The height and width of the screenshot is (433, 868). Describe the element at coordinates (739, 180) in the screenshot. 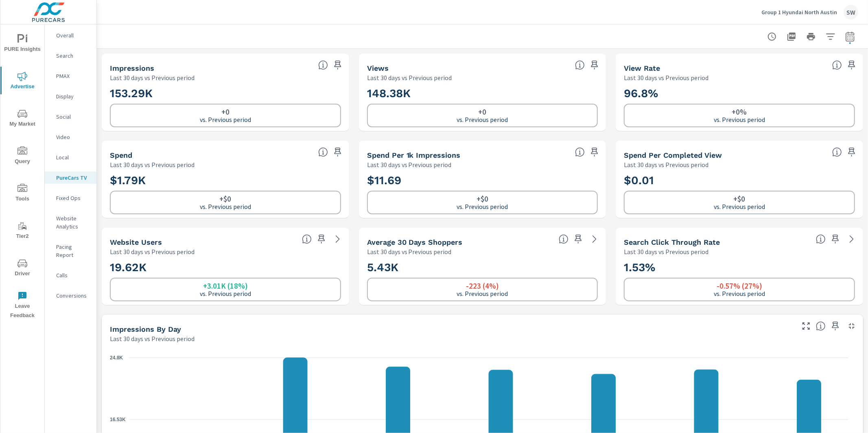

I see `h2: $0.01` at that location.